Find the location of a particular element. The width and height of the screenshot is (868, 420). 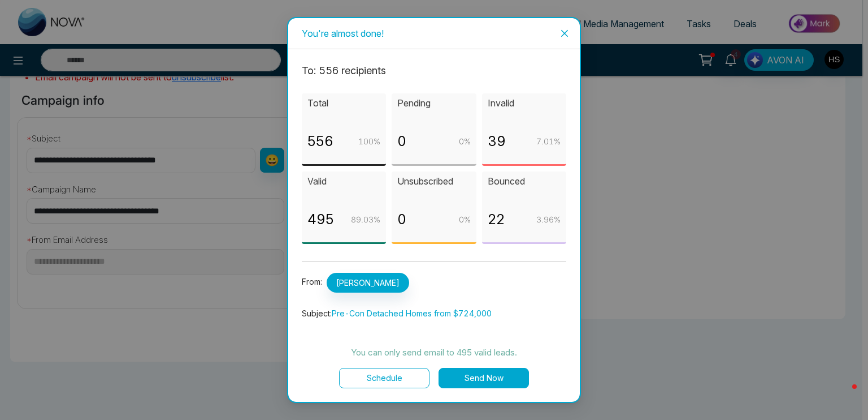

p: 89.03 % is located at coordinates (365, 219).